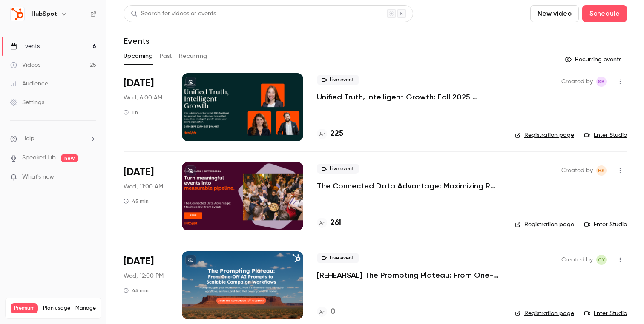 This screenshot has height=324, width=644. I want to click on a: 0, so click(326, 312).